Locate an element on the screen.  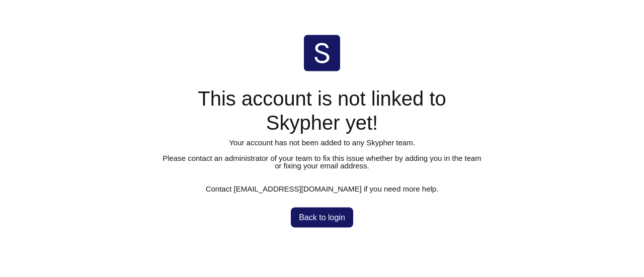
p: Please contact an administrator of your team to fix this issue whether by adding you in the team ... is located at coordinates (322, 161).